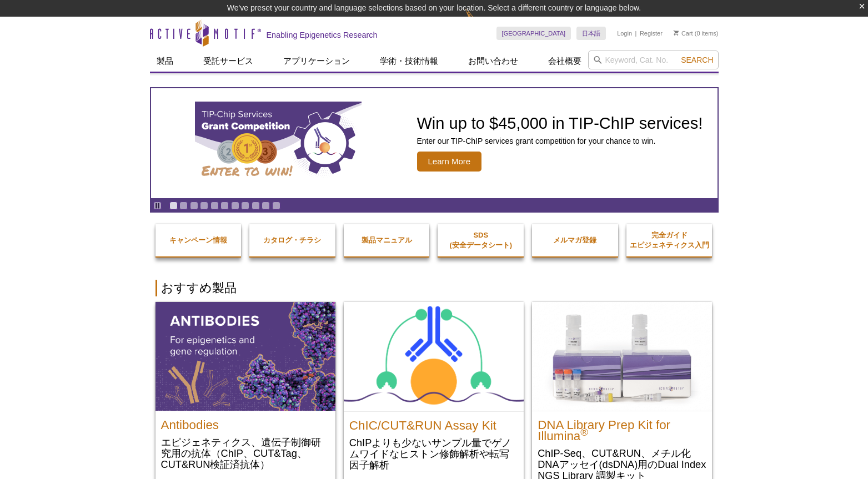  I want to click on a: Go to slide 6, so click(224, 205).